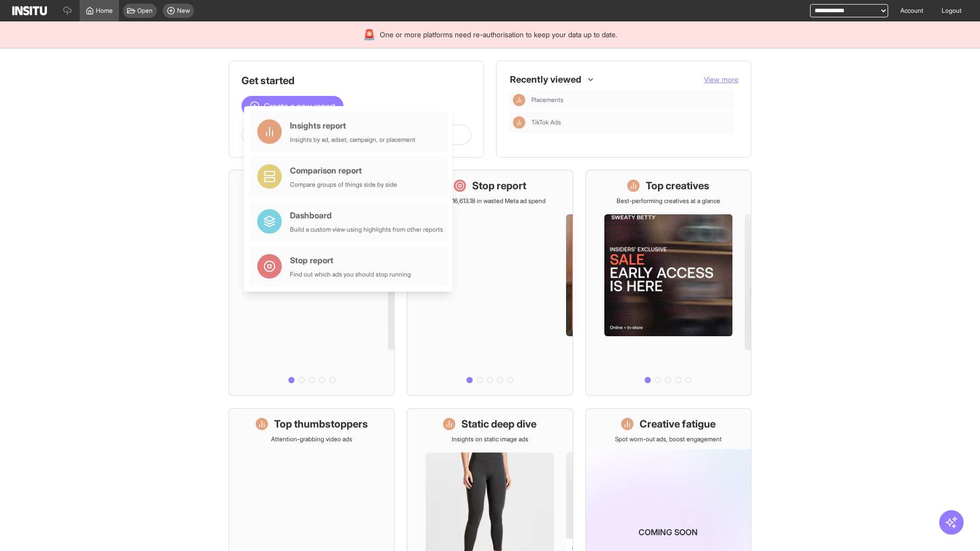 This screenshot has width=980, height=551. Describe the element at coordinates (350, 260) in the screenshot. I see `div: Stop report` at that location.